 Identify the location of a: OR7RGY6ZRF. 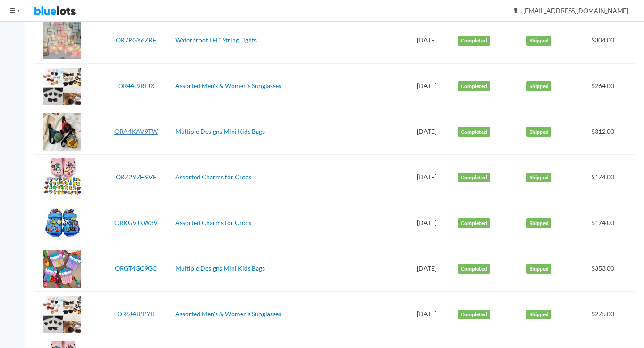
(136, 40).